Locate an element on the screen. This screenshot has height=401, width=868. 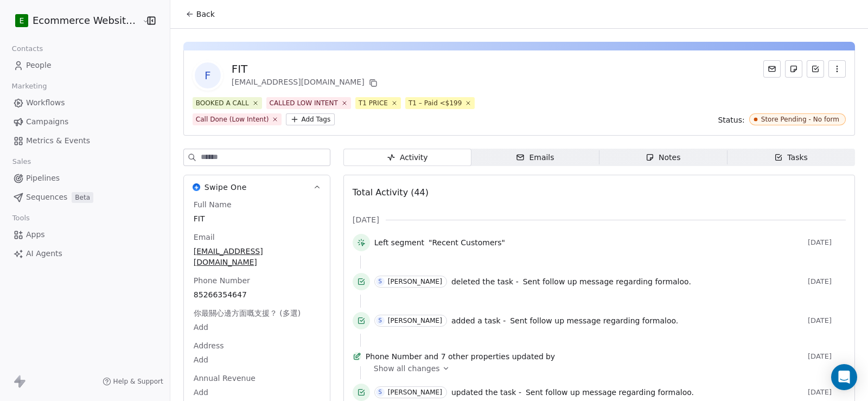
div: T1 – Paid <$199 is located at coordinates (435, 103).